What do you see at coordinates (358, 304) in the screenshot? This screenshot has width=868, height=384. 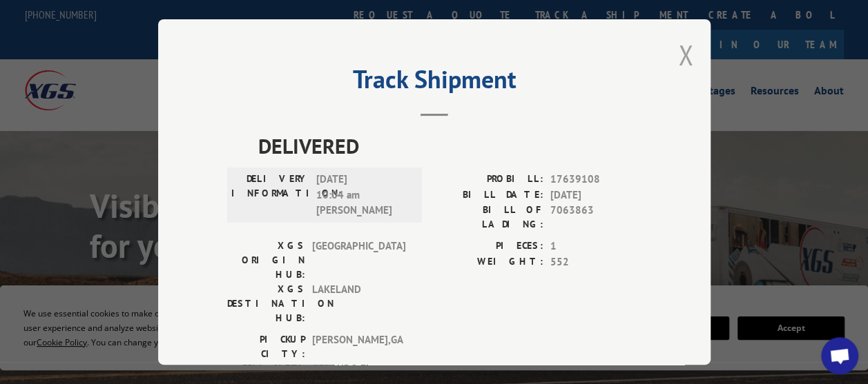 I see `span: LAKELAND` at bounding box center [358, 304].